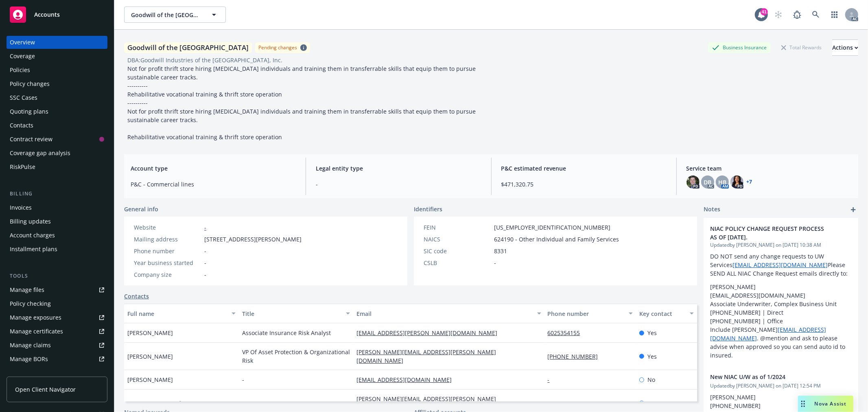 This screenshot has height=412, width=868. I want to click on a: add, so click(854, 210).